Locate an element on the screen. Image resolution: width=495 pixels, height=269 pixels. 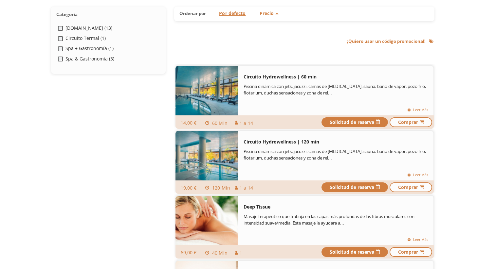
h2: Circuito Hydrowellness | 120 min is located at coordinates (325, 142).